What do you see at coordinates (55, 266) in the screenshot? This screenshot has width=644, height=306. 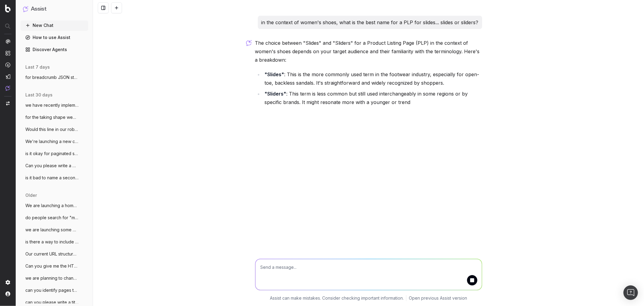 I see `button: Can you give me the HTML code for an ind` at bounding box center [55, 266].